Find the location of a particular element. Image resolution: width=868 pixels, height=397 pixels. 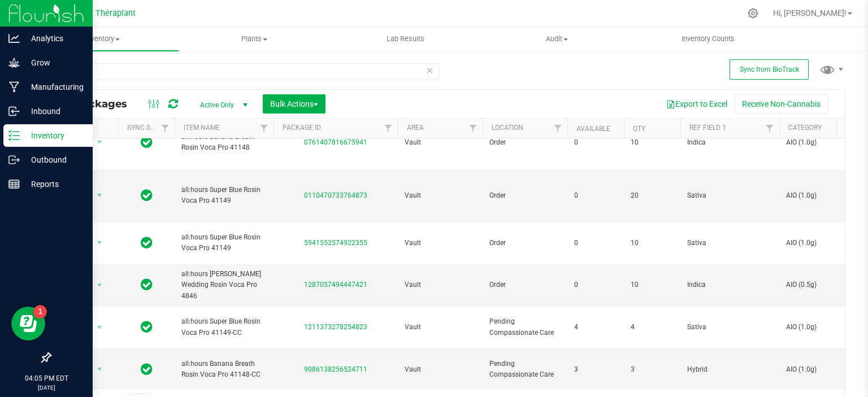

a: Lab Results is located at coordinates (405, 39).